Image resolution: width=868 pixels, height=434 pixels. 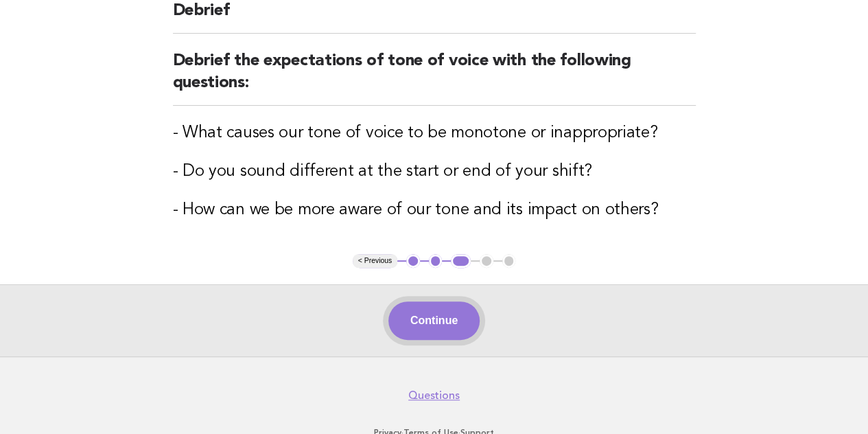 What do you see at coordinates (434, 133) in the screenshot?
I see `h3: - What causes our tone of voice to be monotone or inappropriate?` at bounding box center [434, 133].